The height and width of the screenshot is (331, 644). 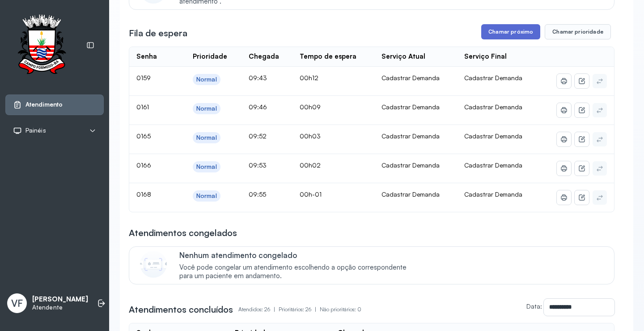 I want to click on span: 00h-01, so click(x=311, y=194).